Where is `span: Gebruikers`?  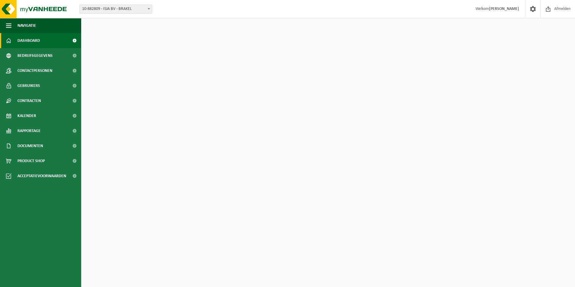 span: Gebruikers is located at coordinates (29, 86).